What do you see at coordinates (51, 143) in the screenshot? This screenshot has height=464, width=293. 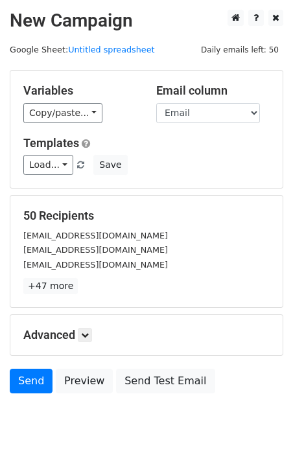 I see `a: Templates` at bounding box center [51, 143].